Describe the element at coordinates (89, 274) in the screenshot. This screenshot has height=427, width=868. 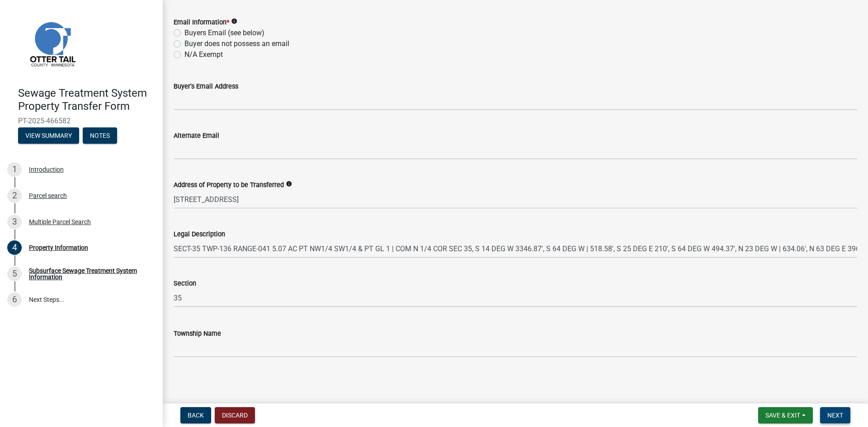
I see `div: Subsurface Sewage Treatment System Information` at that location.